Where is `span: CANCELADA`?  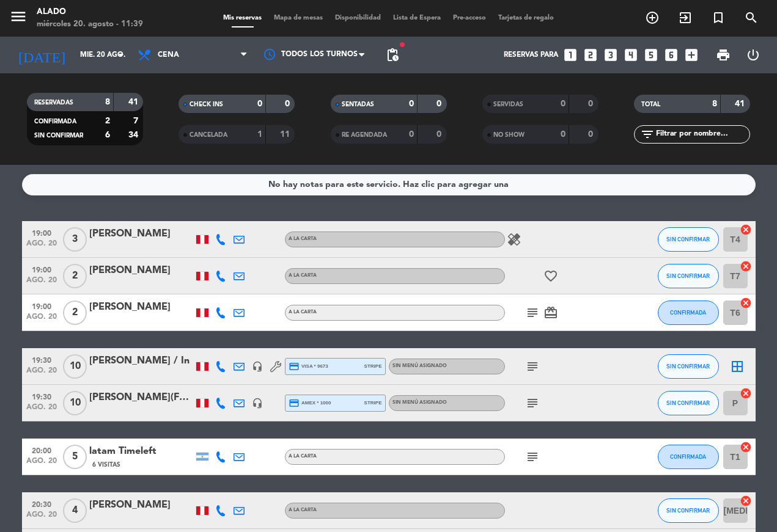
span: CANCELADA is located at coordinates (208, 135).